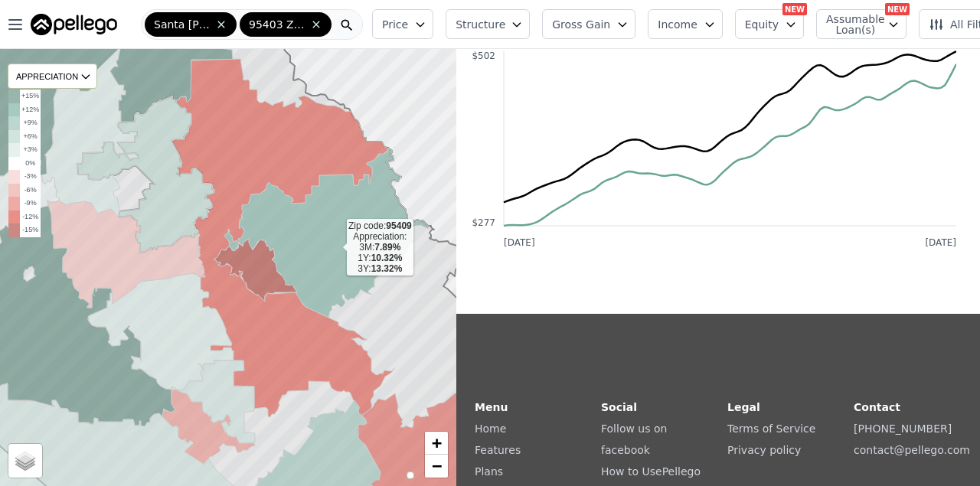 Image resolution: width=980 pixels, height=486 pixels. What do you see at coordinates (30, 137) in the screenshot?
I see `td: +6%` at bounding box center [30, 137].